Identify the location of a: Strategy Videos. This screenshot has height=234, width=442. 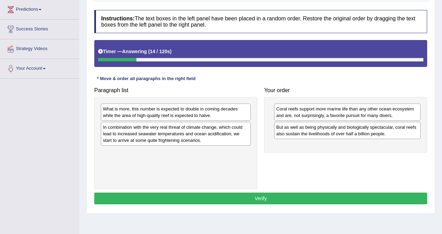
(40, 48).